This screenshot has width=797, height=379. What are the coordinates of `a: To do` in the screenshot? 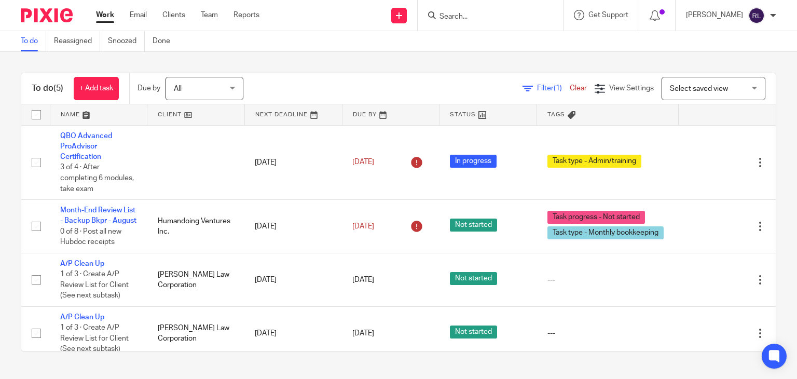 It's located at (33, 41).